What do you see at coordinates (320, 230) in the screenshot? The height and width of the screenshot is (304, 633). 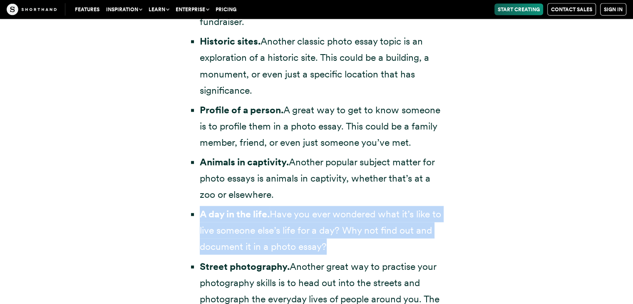 I see `li: Have you ever wondered what it’s like to live someone else’s life for a day? Why not find out and...` at bounding box center [320, 230].